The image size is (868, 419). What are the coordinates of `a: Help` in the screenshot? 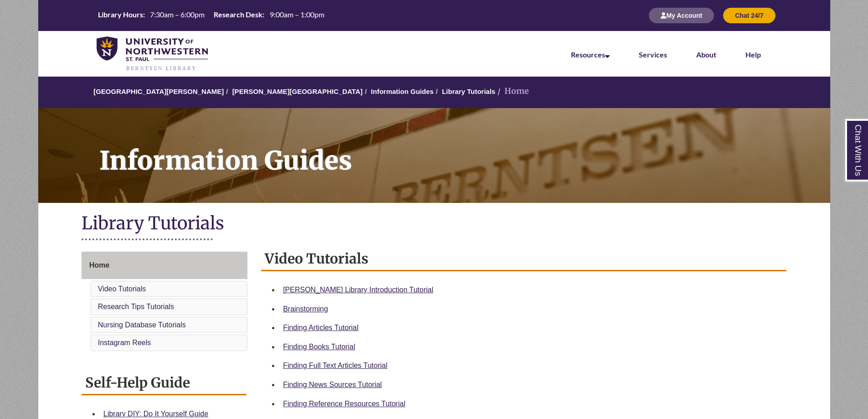 It's located at (753, 54).